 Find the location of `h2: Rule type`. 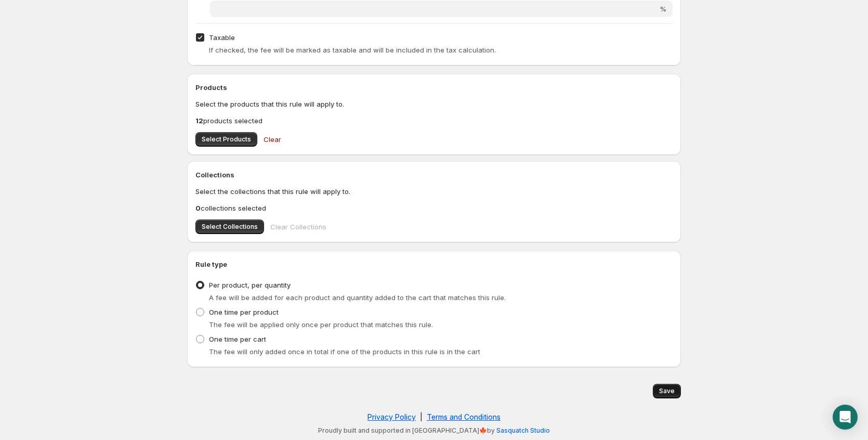

h2: Rule type is located at coordinates (434, 264).